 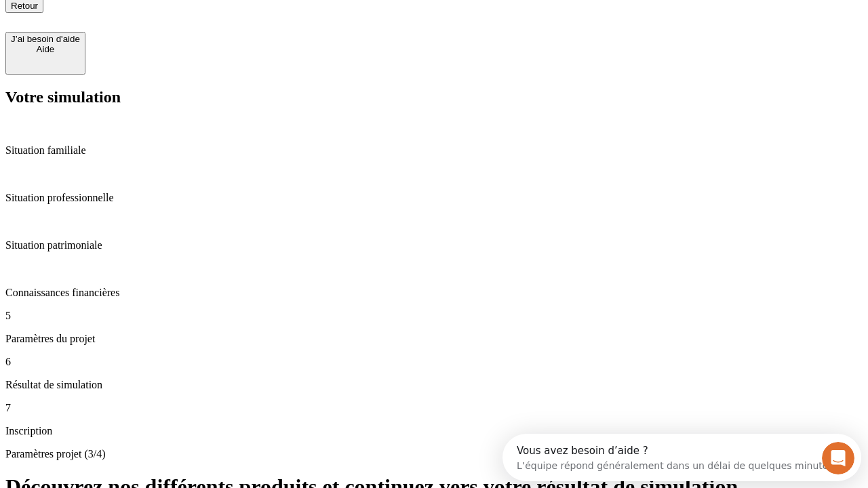 I want to click on span: Retour, so click(x=25, y=5).